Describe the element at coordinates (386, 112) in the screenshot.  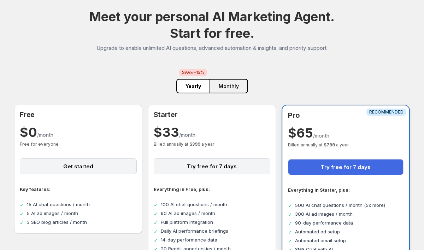
I see `span: RECOMMENDED` at that location.